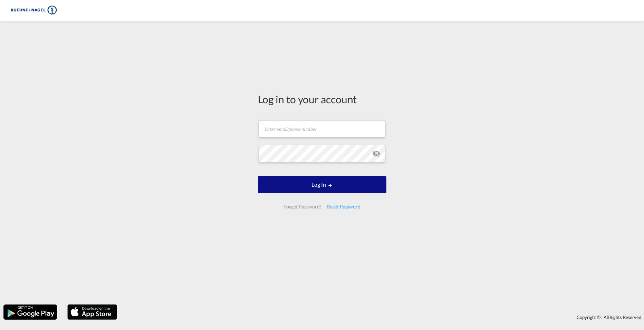 This screenshot has width=644, height=330. Describe the element at coordinates (30, 311) in the screenshot. I see `img: google.png` at that location.